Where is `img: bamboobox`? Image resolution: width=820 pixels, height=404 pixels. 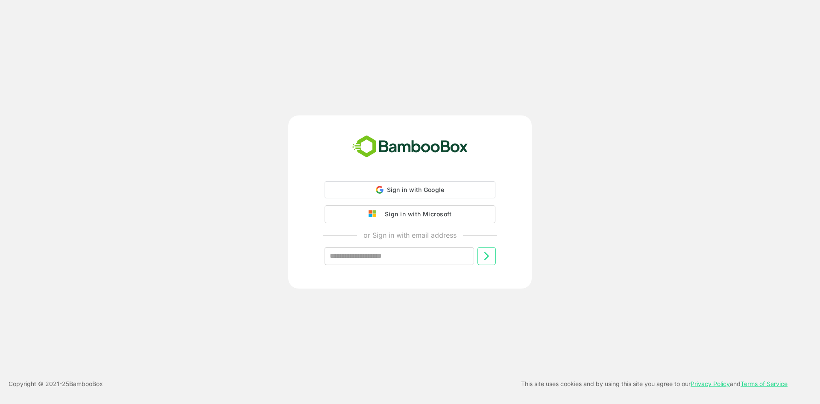
img: bamboobox is located at coordinates (410, 147).